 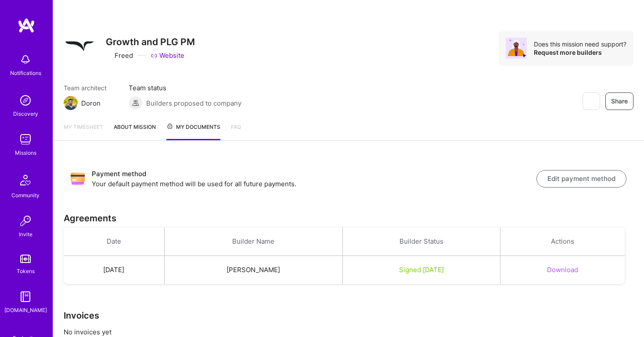 What do you see at coordinates (79, 46) in the screenshot?
I see `img: Company Logo` at bounding box center [79, 46].